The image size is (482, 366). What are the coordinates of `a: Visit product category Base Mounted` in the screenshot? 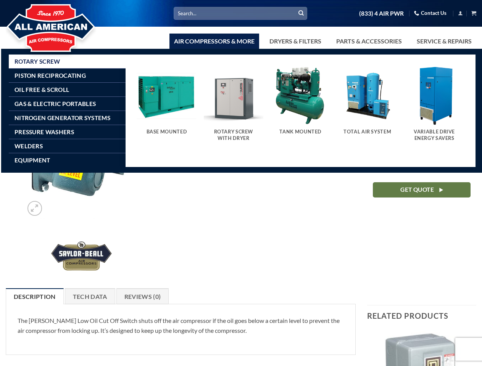 It's located at (166, 104).